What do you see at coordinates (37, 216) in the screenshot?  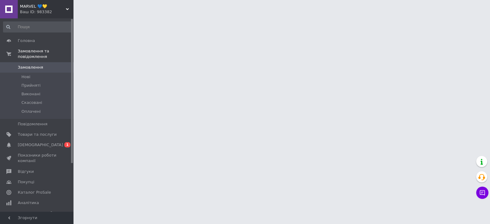 I see `span: Інструменти веб-майстра та SEO` at bounding box center [37, 216].